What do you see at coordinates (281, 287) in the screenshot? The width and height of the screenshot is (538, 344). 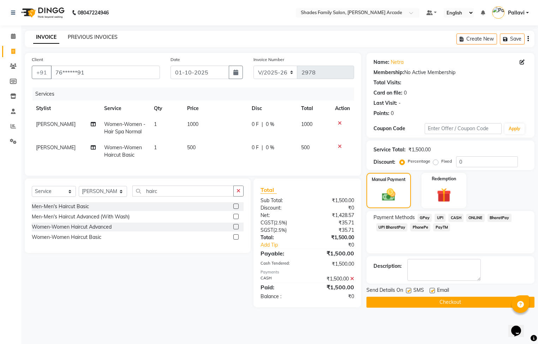 I see `div: Paid:` at bounding box center [281, 287].